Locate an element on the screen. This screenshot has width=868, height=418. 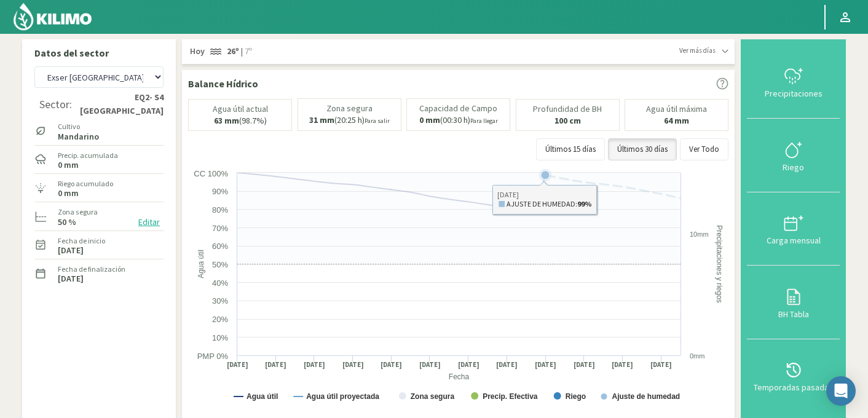
text: PMP 0% is located at coordinates (213, 356).